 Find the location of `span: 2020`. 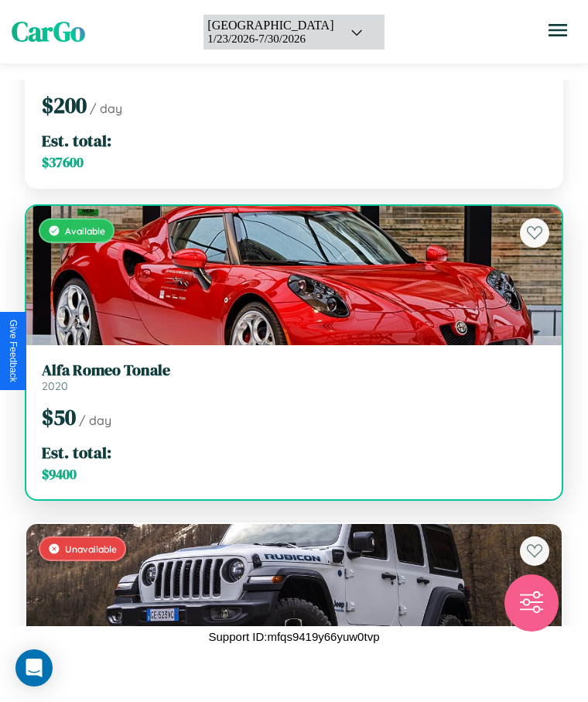

span: 2020 is located at coordinates (55, 386).